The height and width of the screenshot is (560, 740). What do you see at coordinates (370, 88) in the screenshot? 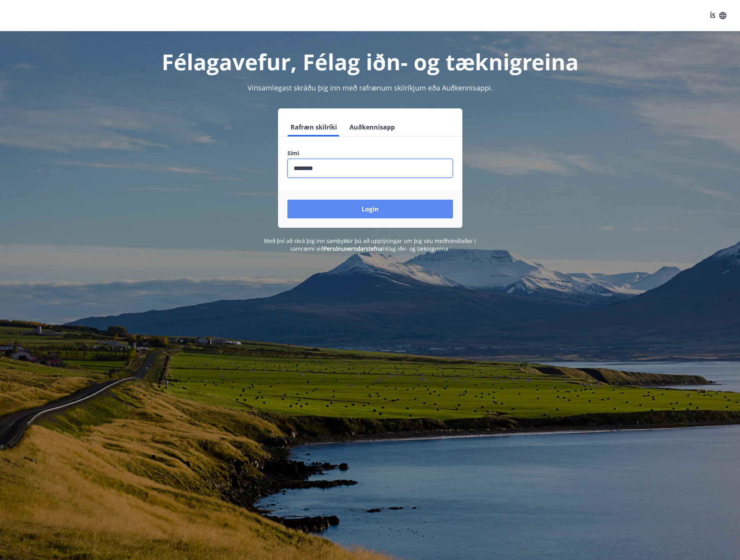
I see `span: Vinsamlegast skráðu þig inn með rafrænum skilríkjum eða Auðkennisappi.` at bounding box center [370, 88].